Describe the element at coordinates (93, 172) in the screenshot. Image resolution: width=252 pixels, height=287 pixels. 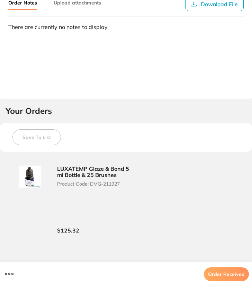
I see `a: LUXATEMP Glaze & Bond 5ml Bottle & 25 Brushes` at that location.